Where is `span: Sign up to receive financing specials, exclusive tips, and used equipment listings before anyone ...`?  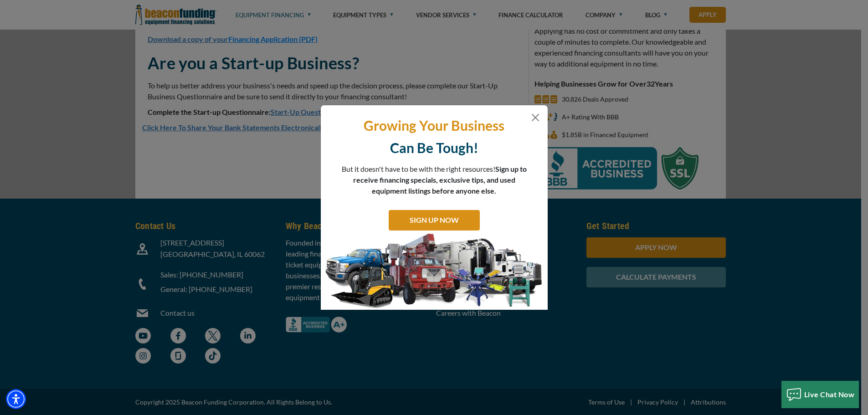
span: Sign up to receive financing specials, exclusive tips, and used equipment listings before anyone ... is located at coordinates (440, 179).